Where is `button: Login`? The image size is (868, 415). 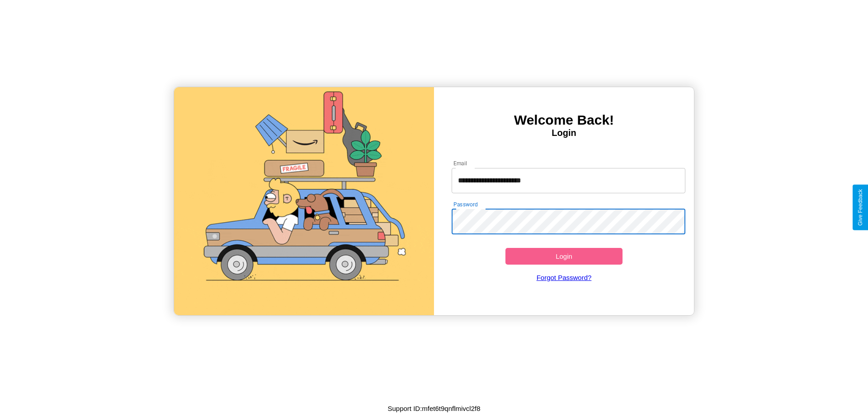
button: Login is located at coordinates (563, 256).